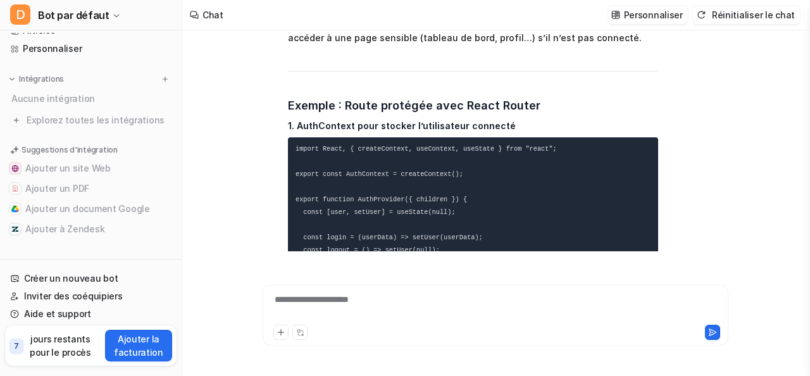  I want to click on font: Chat, so click(213, 15).